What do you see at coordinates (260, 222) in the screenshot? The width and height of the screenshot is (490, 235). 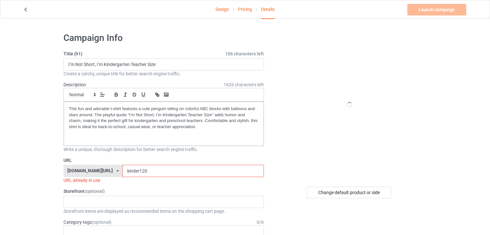 I see `div: 0 / 6` at bounding box center [260, 222].